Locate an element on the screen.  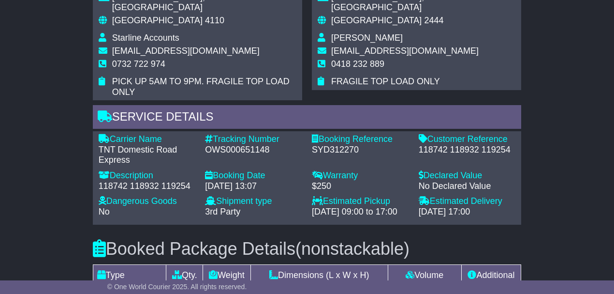
span: (nonstackable) is located at coordinates (353, 248).